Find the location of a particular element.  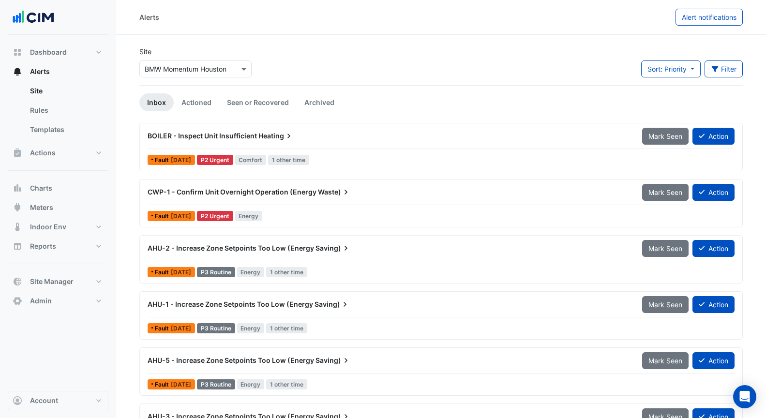

img: Company Logo is located at coordinates (33, 17).